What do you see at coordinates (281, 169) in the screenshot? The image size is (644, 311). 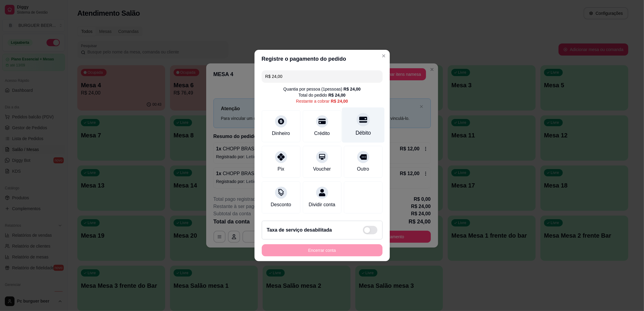 I see `div: Pix` at bounding box center [281, 169].